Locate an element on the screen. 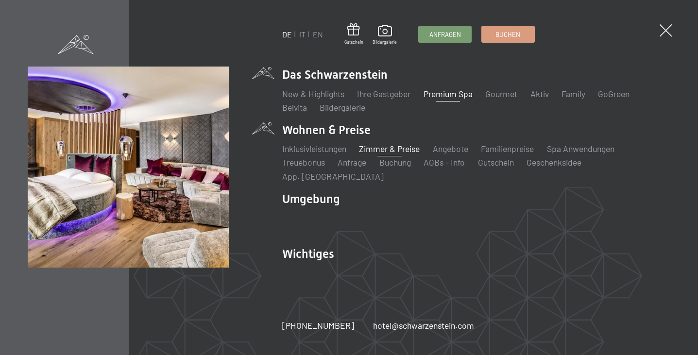 This screenshot has height=355, width=698. a: Belvita is located at coordinates (294, 107).